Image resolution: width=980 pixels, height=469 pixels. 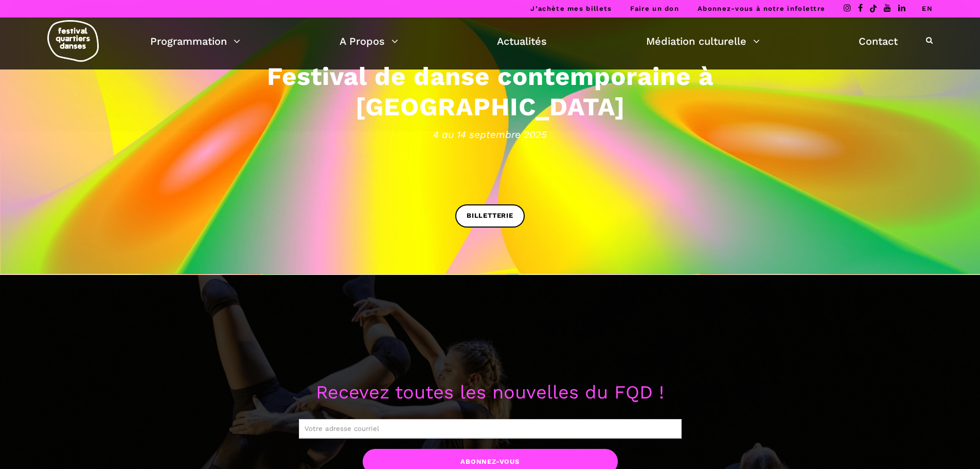 I want to click on input: Votre adresse courriel, so click(x=490, y=429).